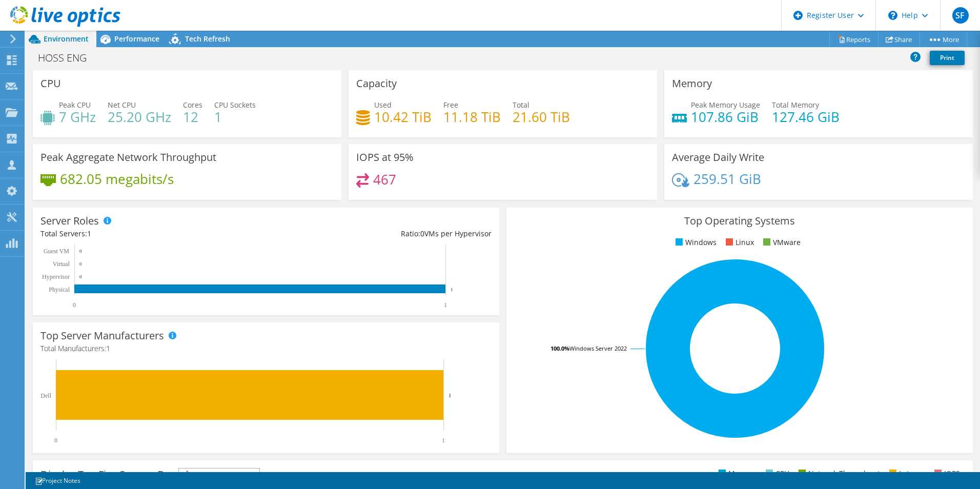  What do you see at coordinates (718, 157) in the screenshot?
I see `h3: Average Daily Write` at bounding box center [718, 157].